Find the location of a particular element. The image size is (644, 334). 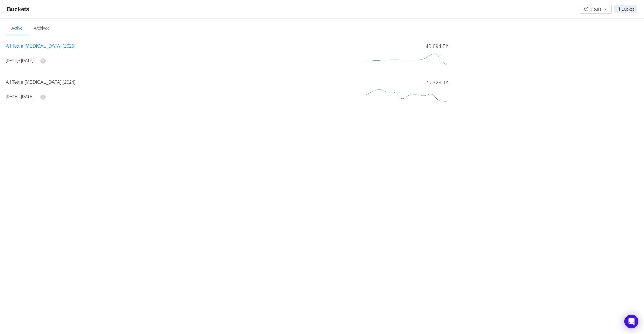

span: Buckets is located at coordinates (20, 9).